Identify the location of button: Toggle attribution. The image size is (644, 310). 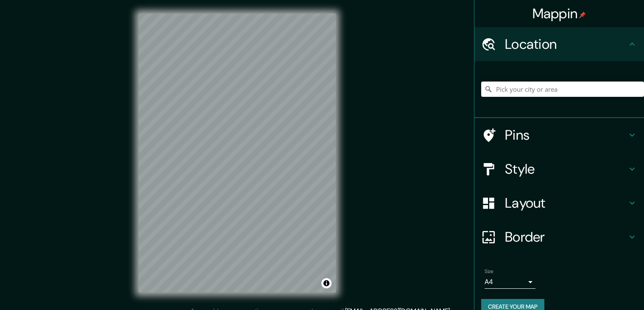
(327, 283).